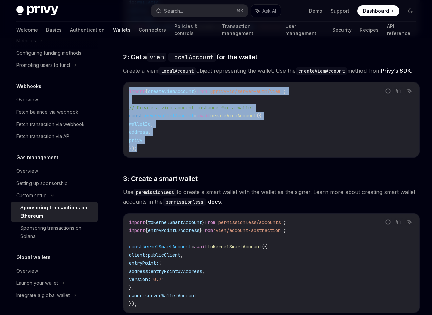  What do you see at coordinates (271, 197) in the screenshot?
I see `span: Use to create a smart wallet with the wallet as the signer. Learn more about creating smart walle...` at bounding box center [271, 197].